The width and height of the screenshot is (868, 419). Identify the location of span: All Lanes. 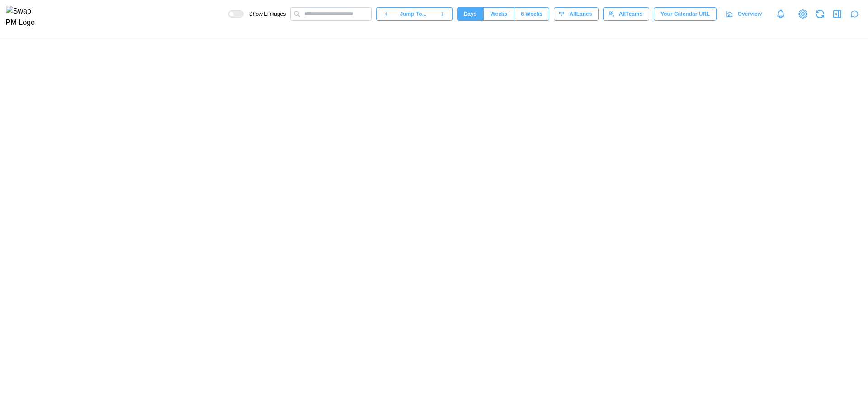
(581, 14).